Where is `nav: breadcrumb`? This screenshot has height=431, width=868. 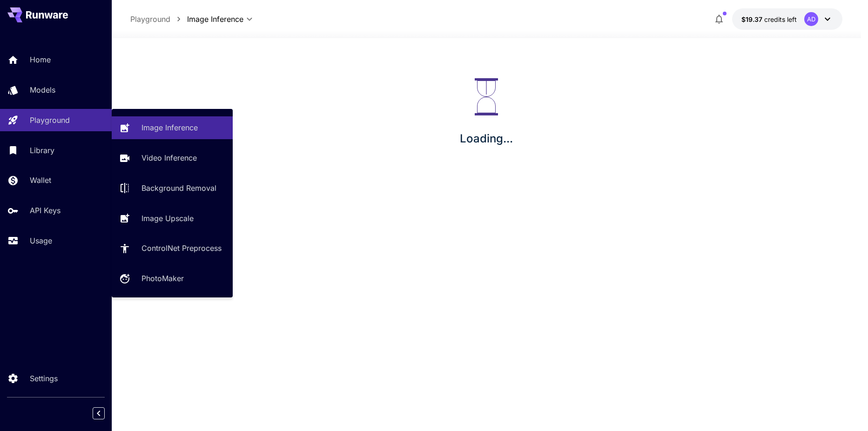
nav: breadcrumb is located at coordinates (158, 19).